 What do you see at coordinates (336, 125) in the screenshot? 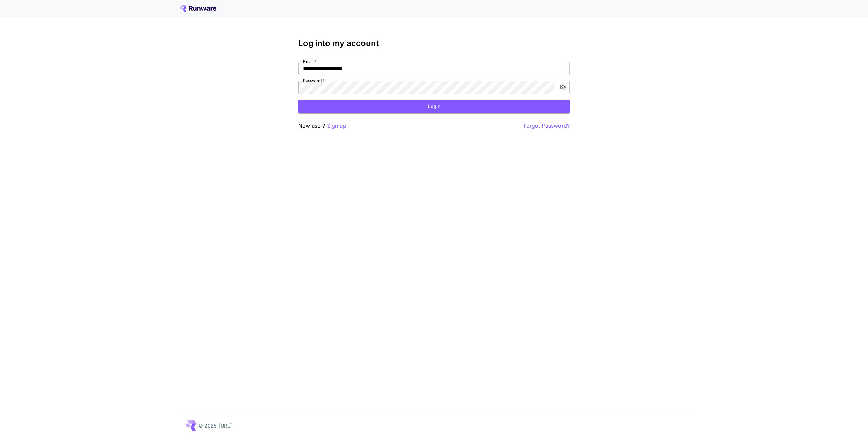
I see `p: Sign up` at bounding box center [336, 125].